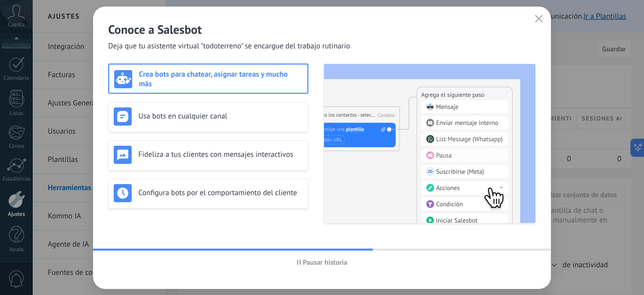 This screenshot has height=295, width=644. Describe the element at coordinates (221, 193) in the screenshot. I see `h3: Configura bots por el comportamiento del cliente` at that location.